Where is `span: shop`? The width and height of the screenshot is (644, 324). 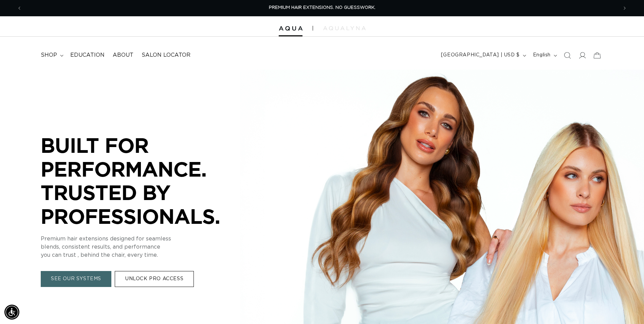
span: shop is located at coordinates (49, 55).